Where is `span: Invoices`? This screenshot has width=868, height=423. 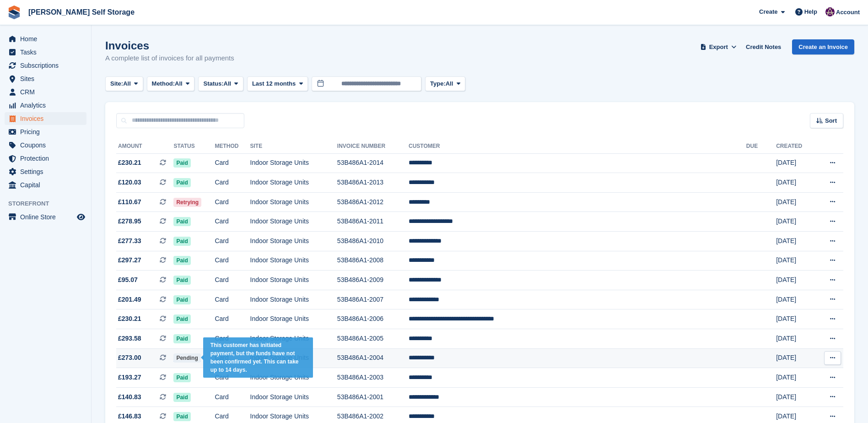
span: Invoices is located at coordinates (48, 119).